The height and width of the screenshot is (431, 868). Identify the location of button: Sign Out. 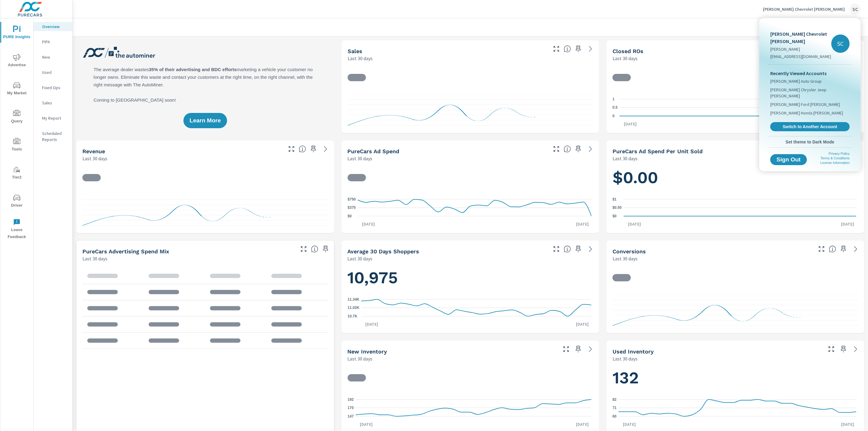
(789, 160).